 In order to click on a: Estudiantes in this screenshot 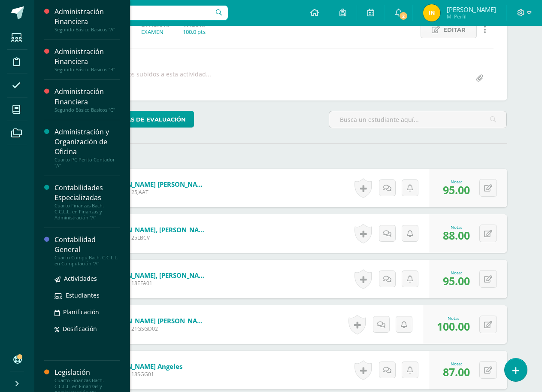, I will do `click(87, 295)`.